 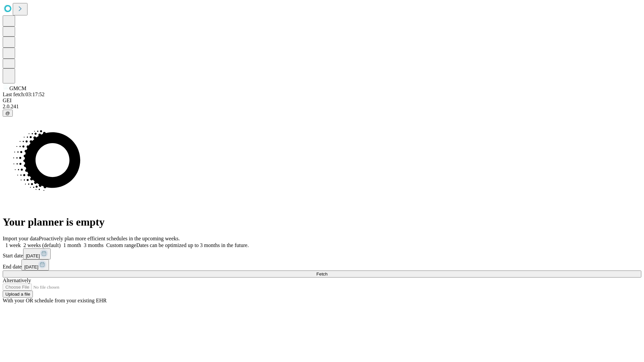 What do you see at coordinates (17, 280) in the screenshot?
I see `span: Alternatively` at bounding box center [17, 280].